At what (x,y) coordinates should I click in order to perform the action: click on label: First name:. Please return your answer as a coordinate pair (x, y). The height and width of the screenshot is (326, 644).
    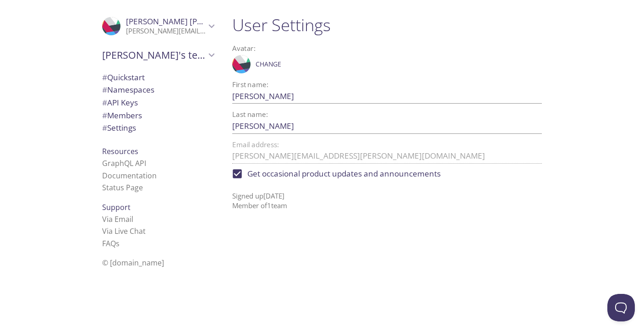
    Looking at the image, I should click on (250, 84).